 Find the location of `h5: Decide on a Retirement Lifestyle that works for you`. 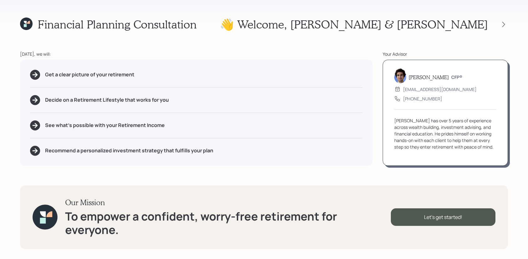

h5: Decide on a Retirement Lifestyle that works for you is located at coordinates (107, 100).